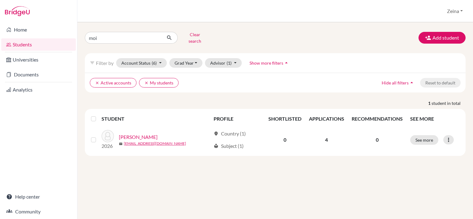 The image size is (473, 219). What do you see at coordinates (154, 63) in the screenshot?
I see `span: (6)` at bounding box center [154, 63].